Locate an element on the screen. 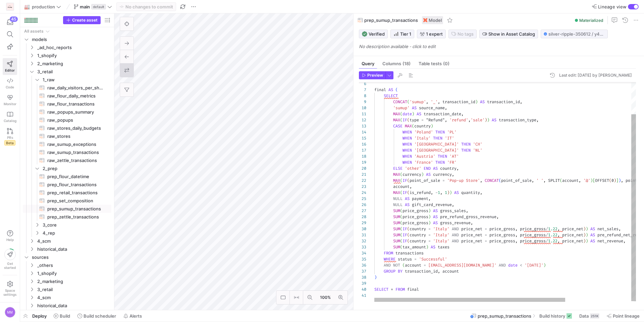 The width and height of the screenshot is (644, 322). span: source_name is located at coordinates (432, 108).